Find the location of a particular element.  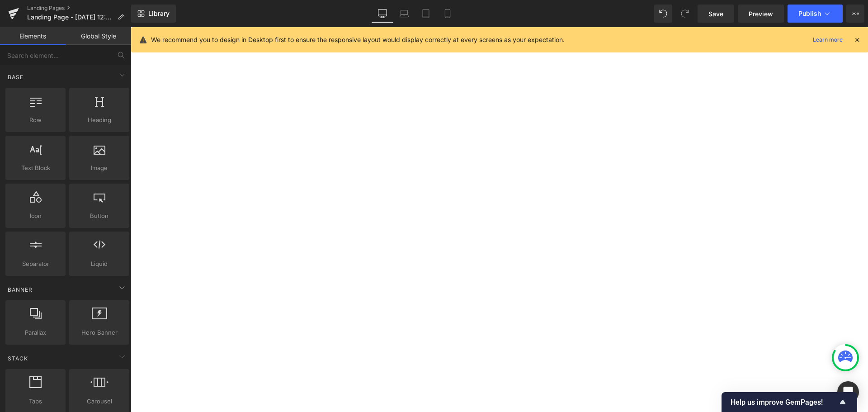

span: Save is located at coordinates (716, 13).